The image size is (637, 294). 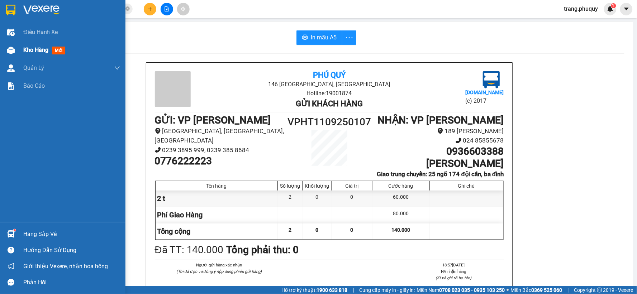 I want to click on span: trang.phuquy, so click(x=581, y=9).